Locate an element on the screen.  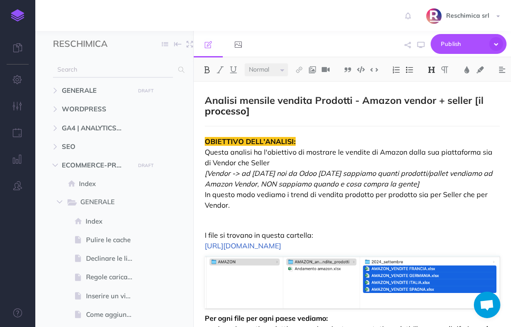
strong: Analisi mensile vendita Prodotti - Amazon vendor + seller [il processo] is located at coordinates (346, 106).